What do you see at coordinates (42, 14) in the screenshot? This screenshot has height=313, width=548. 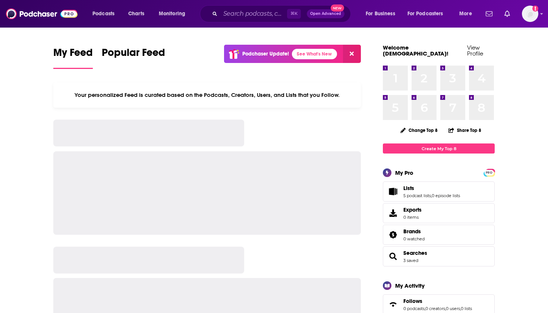 I see `a: Podchaser - Follow, Share and Rate Podcasts` at bounding box center [42, 14].